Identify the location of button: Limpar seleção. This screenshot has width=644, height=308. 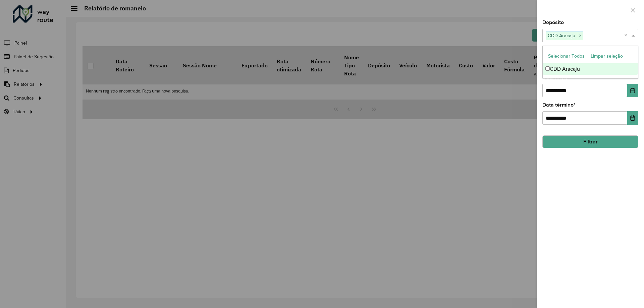
(606, 56).